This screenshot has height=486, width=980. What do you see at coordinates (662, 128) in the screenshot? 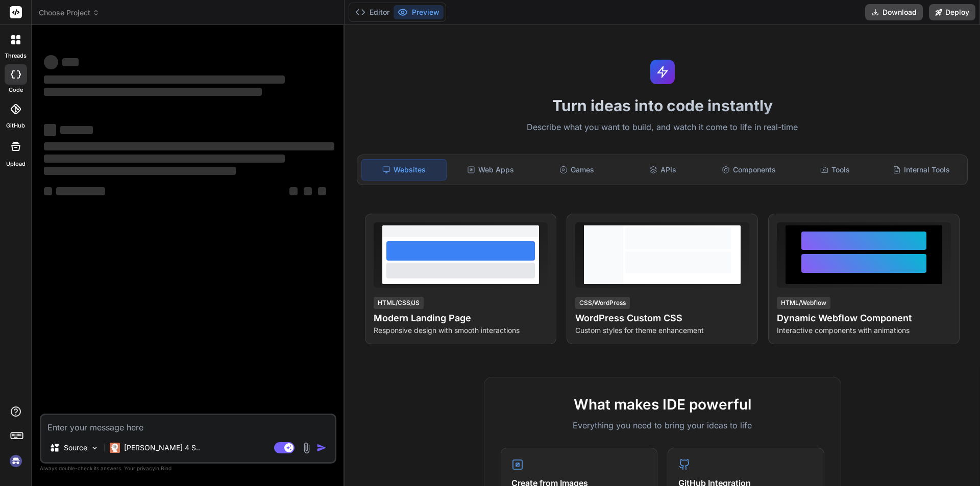
I see `p: Describe what you want to build, and watch it come to life in real-time` at bounding box center [662, 128].